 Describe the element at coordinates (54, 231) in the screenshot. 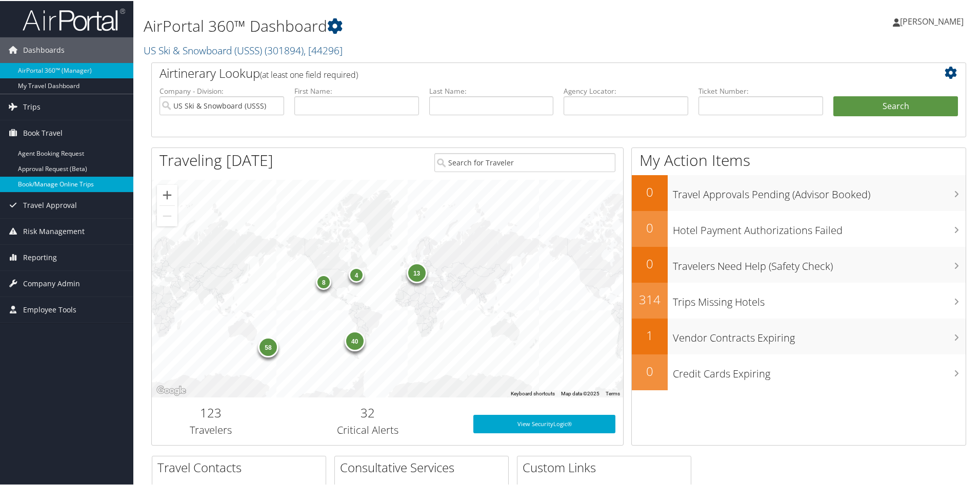

I see `span: Risk Management` at that location.